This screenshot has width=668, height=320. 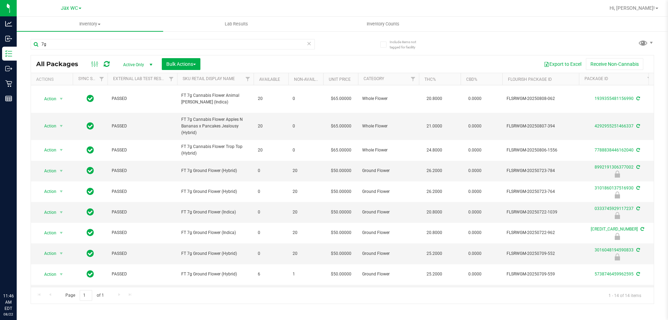 I want to click on inline-svg: Retail, so click(x=9, y=84).